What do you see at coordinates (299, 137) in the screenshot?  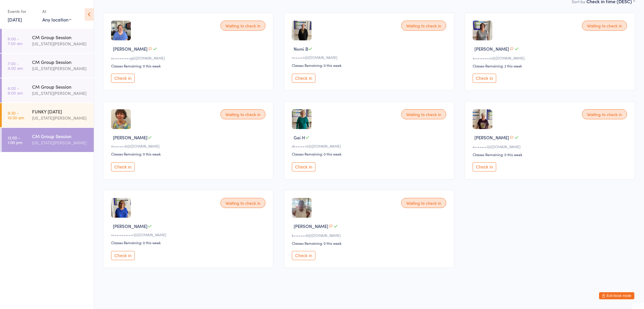 I see `span: Gai H` at bounding box center [299, 137].